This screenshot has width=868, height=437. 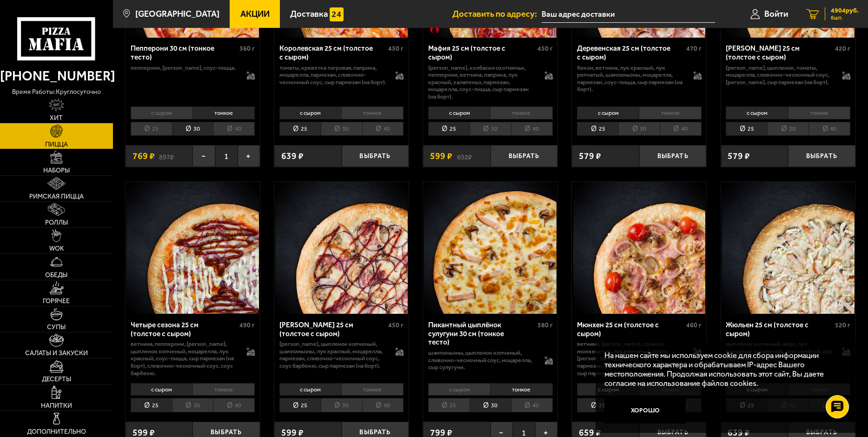 I want to click on span: 769 ₽, so click(x=143, y=156).